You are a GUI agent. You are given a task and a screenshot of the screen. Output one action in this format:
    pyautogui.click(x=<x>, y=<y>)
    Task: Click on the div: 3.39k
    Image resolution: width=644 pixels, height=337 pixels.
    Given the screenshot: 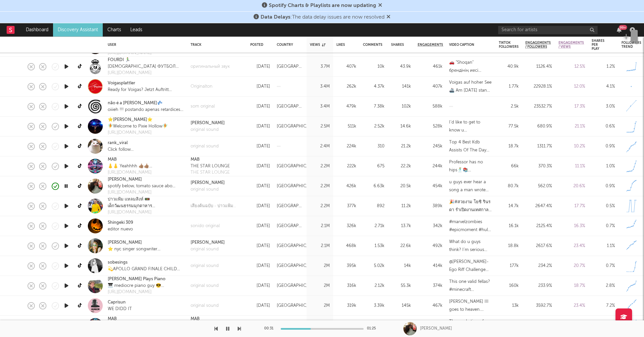 What is the action you would take?
    pyautogui.click(x=373, y=306)
    